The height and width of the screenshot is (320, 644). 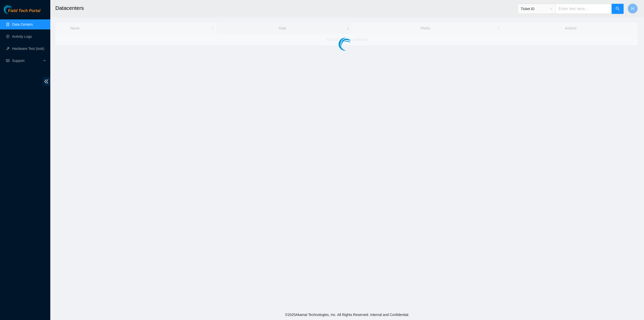 What do you see at coordinates (27, 60) in the screenshot?
I see `span: Support` at bounding box center [27, 60].